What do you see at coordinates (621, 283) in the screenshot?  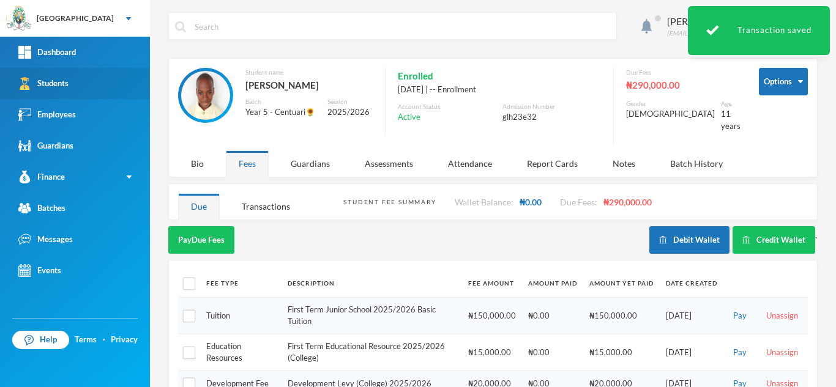 I see `th: Amount Yet Paid` at bounding box center [621, 283].